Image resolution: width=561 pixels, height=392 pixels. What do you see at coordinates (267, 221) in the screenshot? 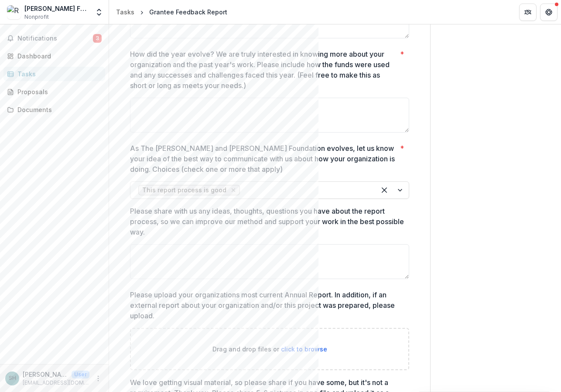
I see `p: Please share with us any ideas, thoughts, questions you have about the report process, so we can ...` at bounding box center [267, 221].